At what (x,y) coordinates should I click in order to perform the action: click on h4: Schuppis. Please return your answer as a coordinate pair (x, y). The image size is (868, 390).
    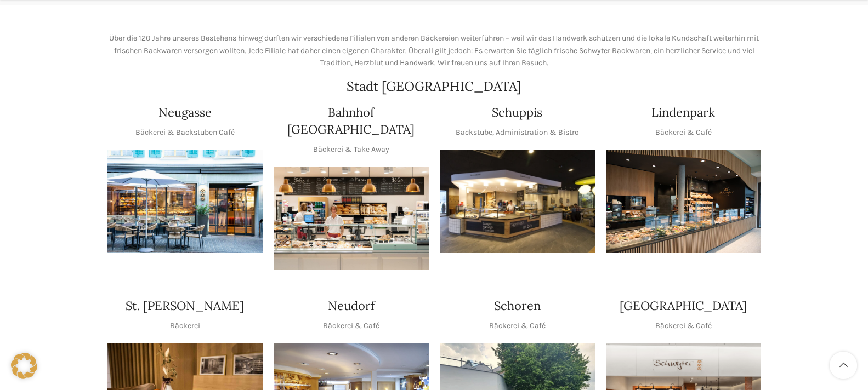
    Looking at the image, I should click on (517, 112).